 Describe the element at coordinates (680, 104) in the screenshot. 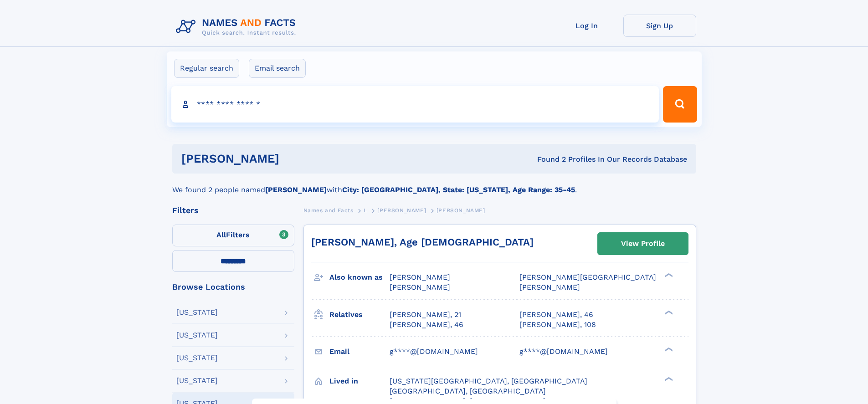

I see `button: Search Button` at that location.